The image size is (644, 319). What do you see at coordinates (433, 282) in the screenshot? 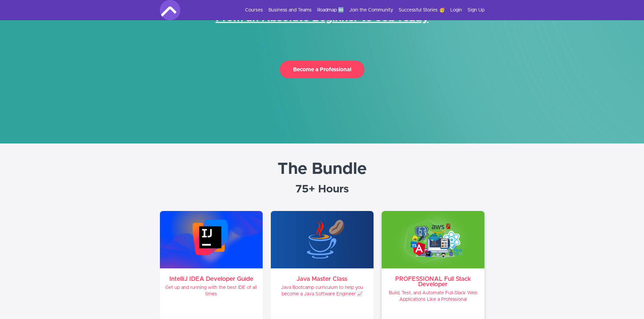
I see `h3: PROFESSIONAL Full Stack Developer` at bounding box center [433, 282].